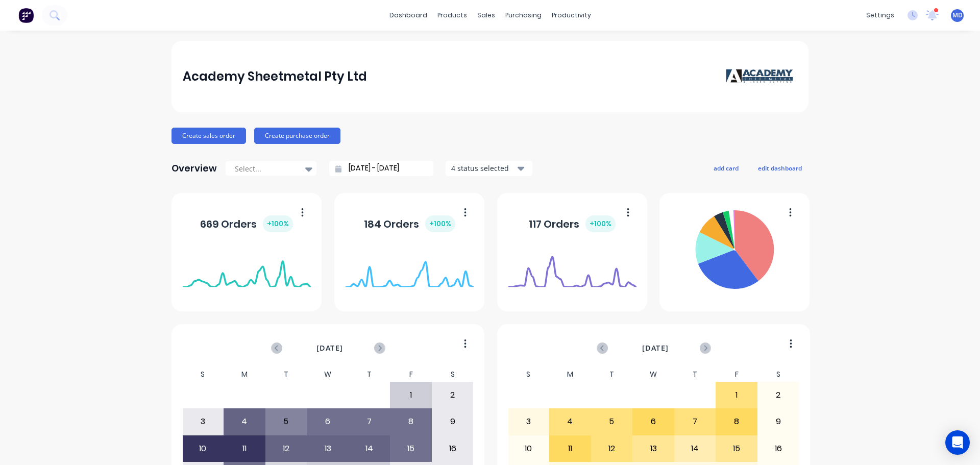 This screenshot has height=465, width=980. Describe the element at coordinates (572, 223) in the screenshot. I see `div: 117 Orders` at that location.